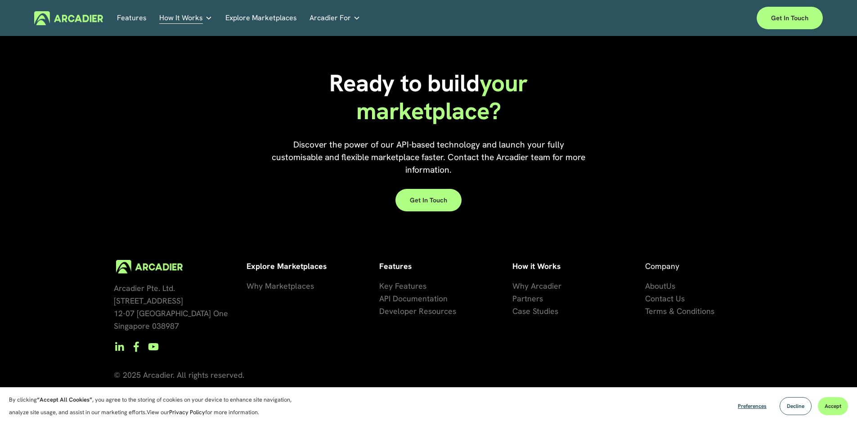  Describe the element at coordinates (428, 97) in the screenshot. I see `h1: your marketplace?` at that location.